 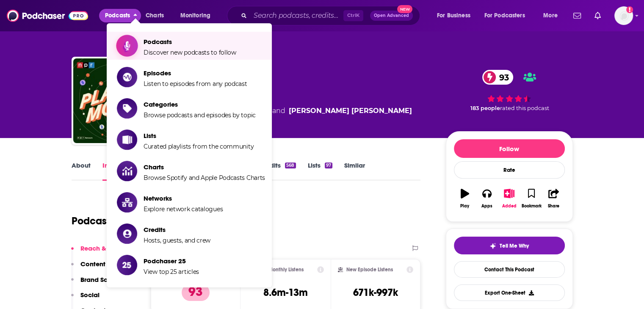 What do you see at coordinates (624, 16) in the screenshot?
I see `span: Logged in as jessicasunpr` at bounding box center [624, 16].